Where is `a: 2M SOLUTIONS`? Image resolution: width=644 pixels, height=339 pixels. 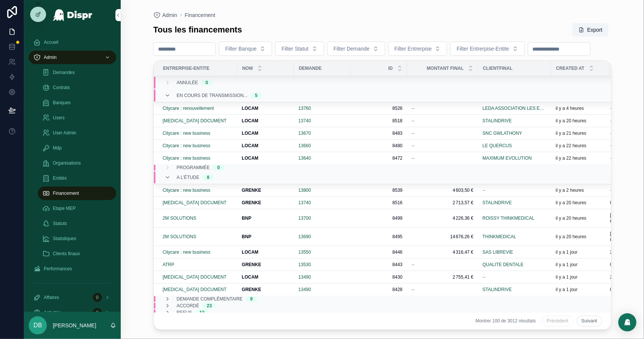 a: 2M SOLUTIONS is located at coordinates (179, 236).